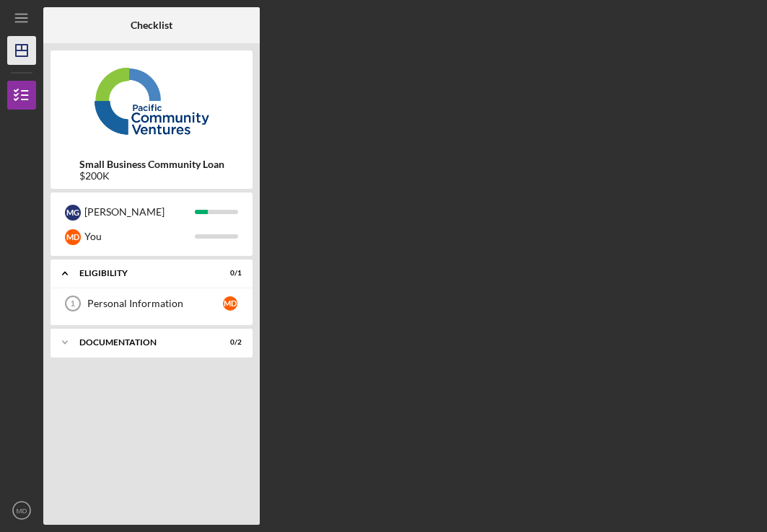  Describe the element at coordinates (229, 342) in the screenshot. I see `div: 0 / 2` at that location.